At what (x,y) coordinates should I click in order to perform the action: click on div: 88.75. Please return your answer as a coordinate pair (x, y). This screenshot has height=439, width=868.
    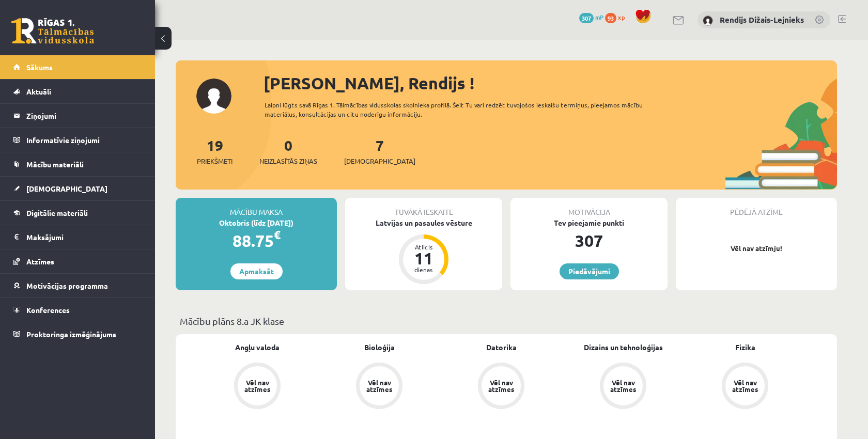
    Looking at the image, I should click on (256, 241).